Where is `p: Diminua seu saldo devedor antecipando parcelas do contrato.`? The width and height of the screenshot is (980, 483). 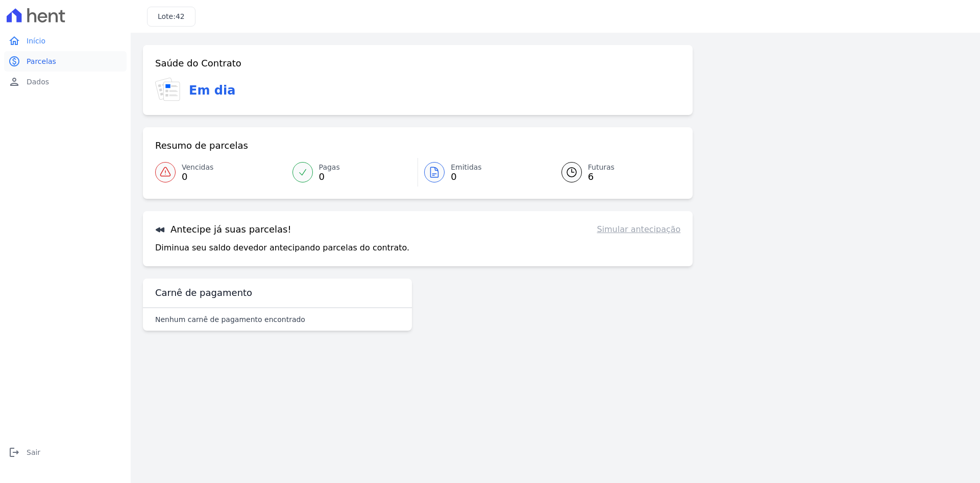 p: Diminua seu saldo devedor antecipando parcelas do contrato. is located at coordinates (282, 248).